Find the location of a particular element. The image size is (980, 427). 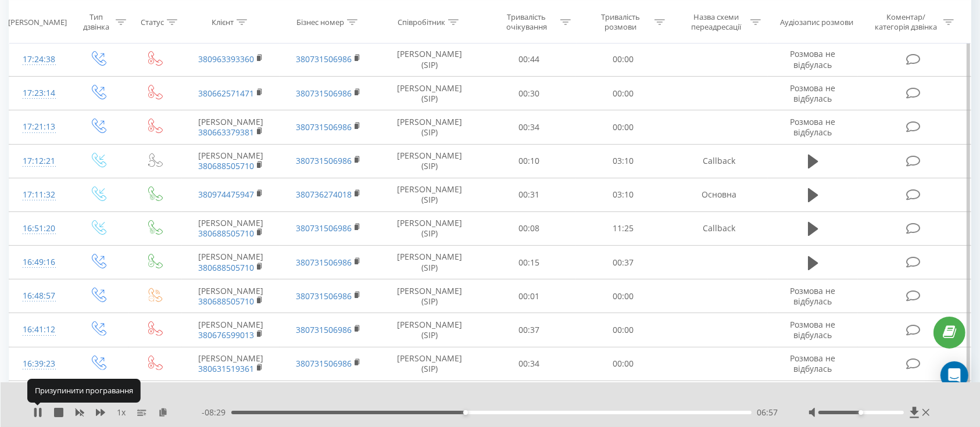

td: 11:25 is located at coordinates (622, 229).